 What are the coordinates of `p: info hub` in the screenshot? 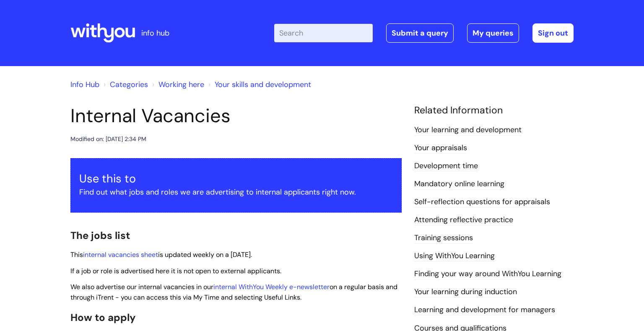 It's located at (155, 33).